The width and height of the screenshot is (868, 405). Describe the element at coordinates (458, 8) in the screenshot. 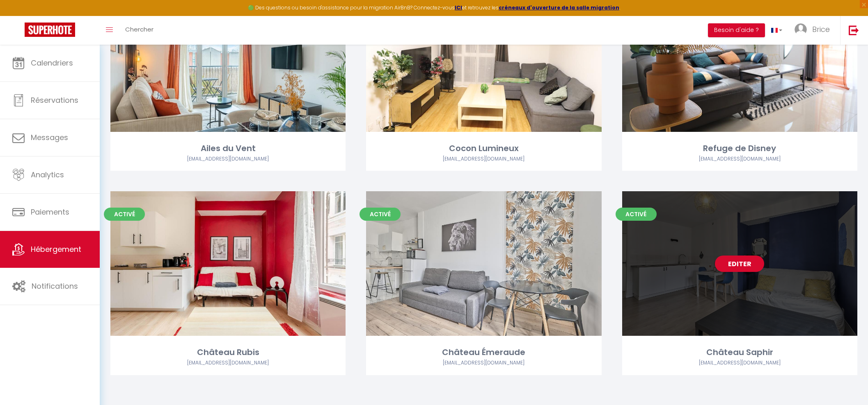

I see `a: ICI` at that location.